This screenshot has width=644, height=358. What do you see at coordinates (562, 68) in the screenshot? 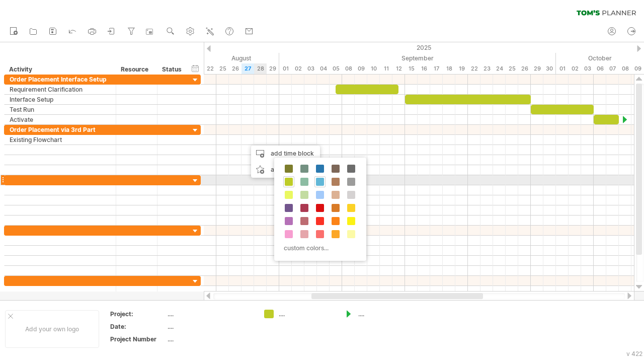
I see `div: Wednesday, 1 October 2025` at bounding box center [562, 68].